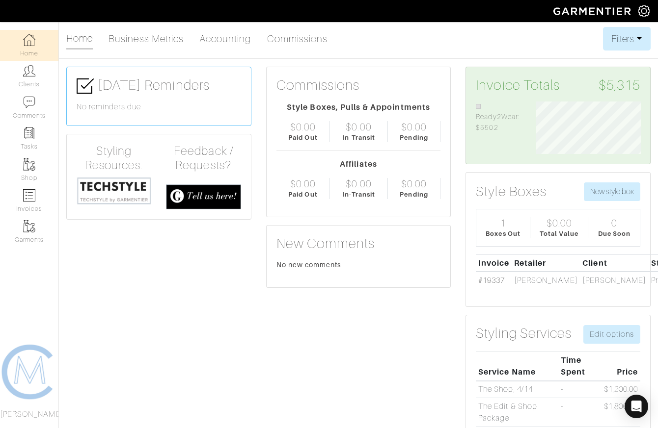  I want to click on h4: Feedback / Requests?, so click(203, 159).